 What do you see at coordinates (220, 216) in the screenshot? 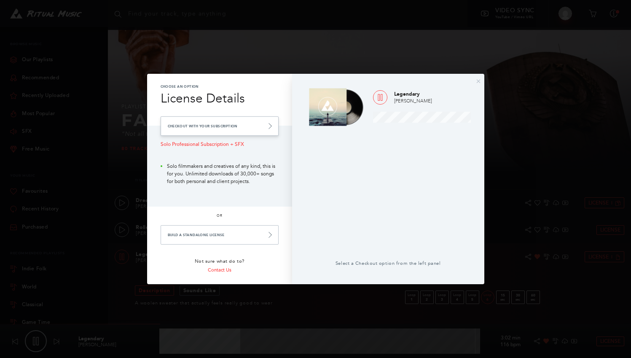
I see `p: or` at bounding box center [220, 216].